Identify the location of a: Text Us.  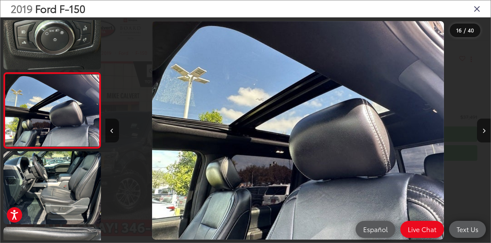
(467, 229).